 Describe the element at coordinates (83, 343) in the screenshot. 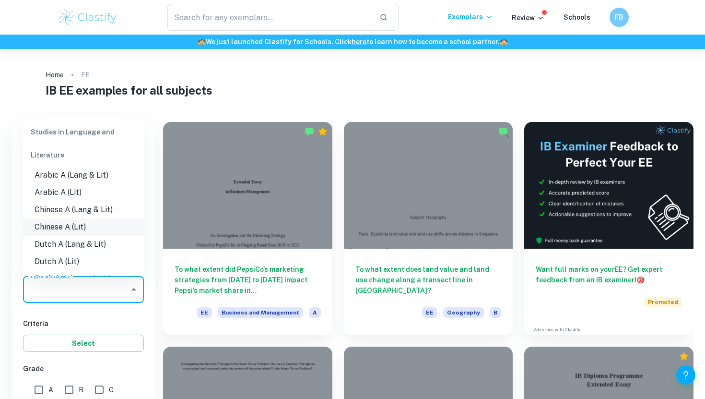

I see `button: Select` at that location.